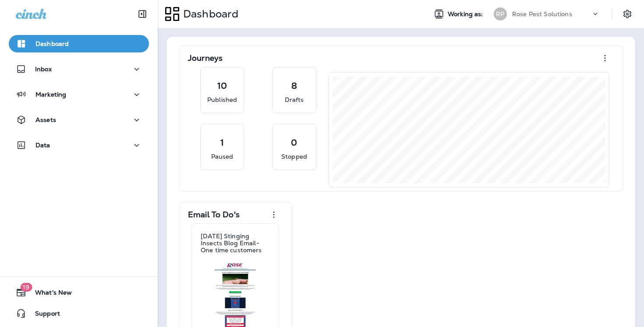 Image resolution: width=644 pixels, height=327 pixels. Describe the element at coordinates (205, 59) in the screenshot. I see `p: Journeys` at that location.